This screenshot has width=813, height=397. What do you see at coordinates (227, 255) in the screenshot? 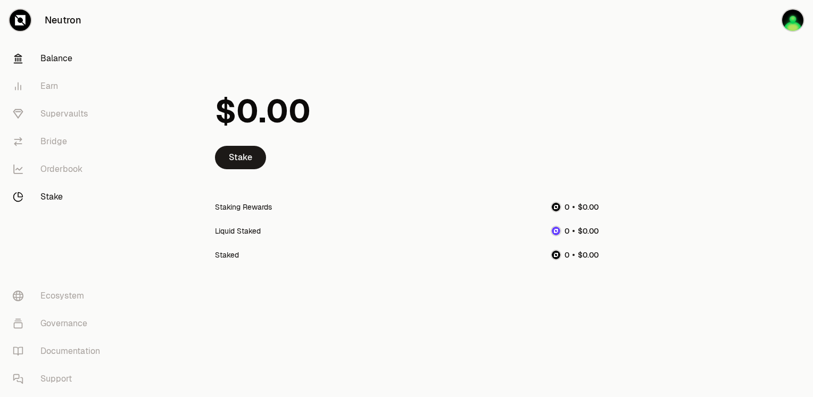
I see `div: Staked` at bounding box center [227, 255].